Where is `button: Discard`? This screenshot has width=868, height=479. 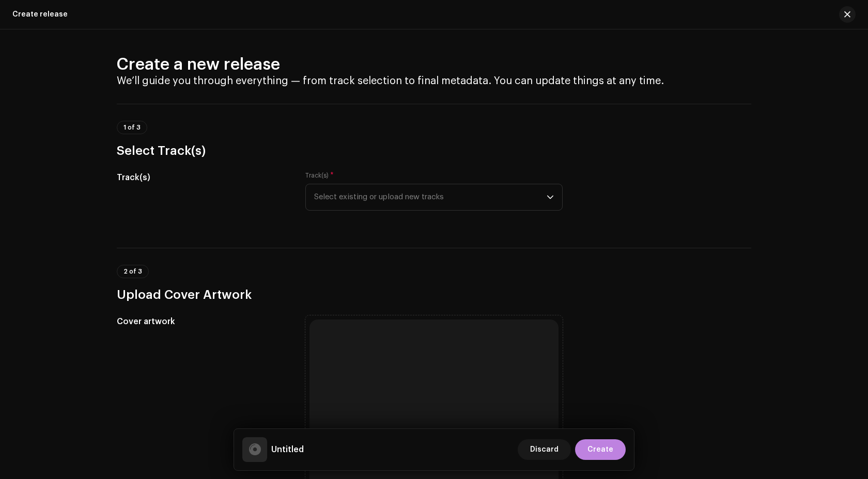
button: Discard is located at coordinates (544, 450).